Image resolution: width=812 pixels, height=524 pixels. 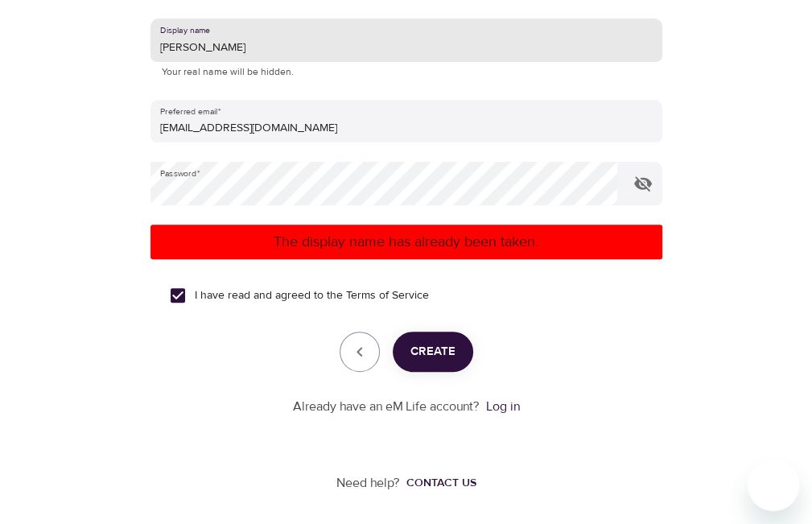 I want to click on span: I have read and agreed to the, so click(x=311, y=295).